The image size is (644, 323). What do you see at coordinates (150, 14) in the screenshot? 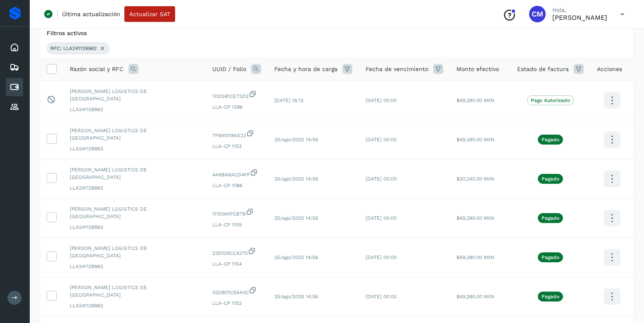
I see `button: Actualizar SAT` at bounding box center [150, 14].